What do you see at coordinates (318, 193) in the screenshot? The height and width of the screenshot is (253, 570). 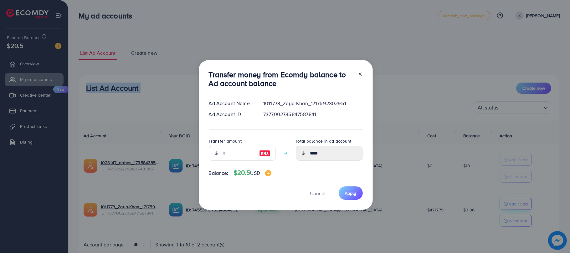 I see `span: Cancel` at bounding box center [318, 193].